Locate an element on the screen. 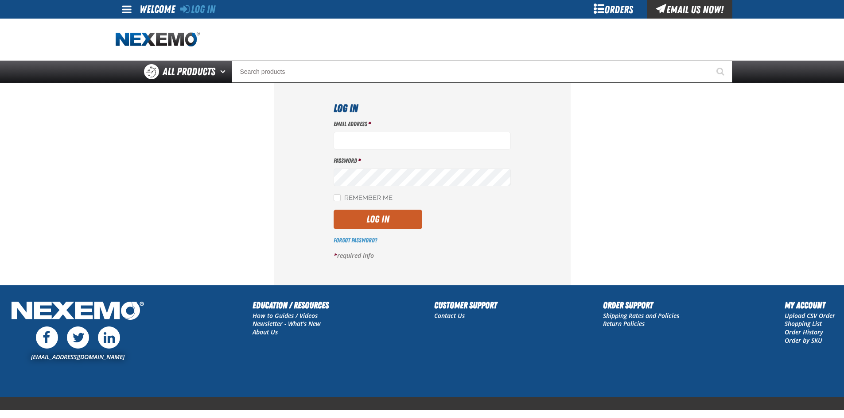  button: Log In is located at coordinates (378, 220).